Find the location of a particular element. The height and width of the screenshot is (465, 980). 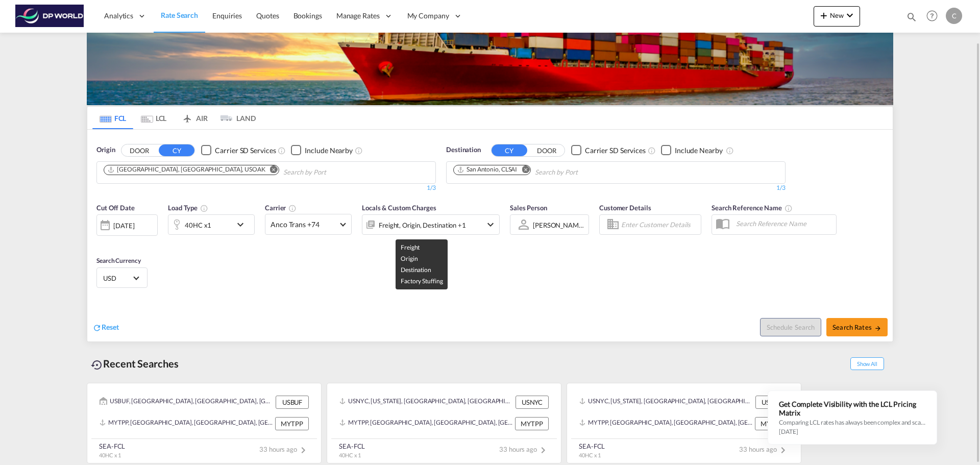

span: Enquiries is located at coordinates (227, 15).